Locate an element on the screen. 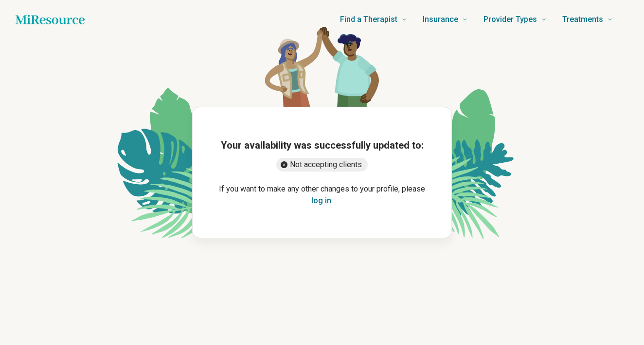 Image resolution: width=644 pixels, height=345 pixels. button: log in is located at coordinates (321, 200).